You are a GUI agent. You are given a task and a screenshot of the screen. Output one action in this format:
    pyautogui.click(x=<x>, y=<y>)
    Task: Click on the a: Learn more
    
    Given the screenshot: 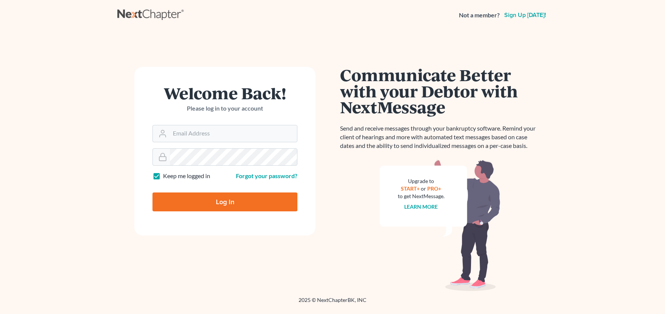 What is the action you would take?
    pyautogui.click(x=421, y=207)
    